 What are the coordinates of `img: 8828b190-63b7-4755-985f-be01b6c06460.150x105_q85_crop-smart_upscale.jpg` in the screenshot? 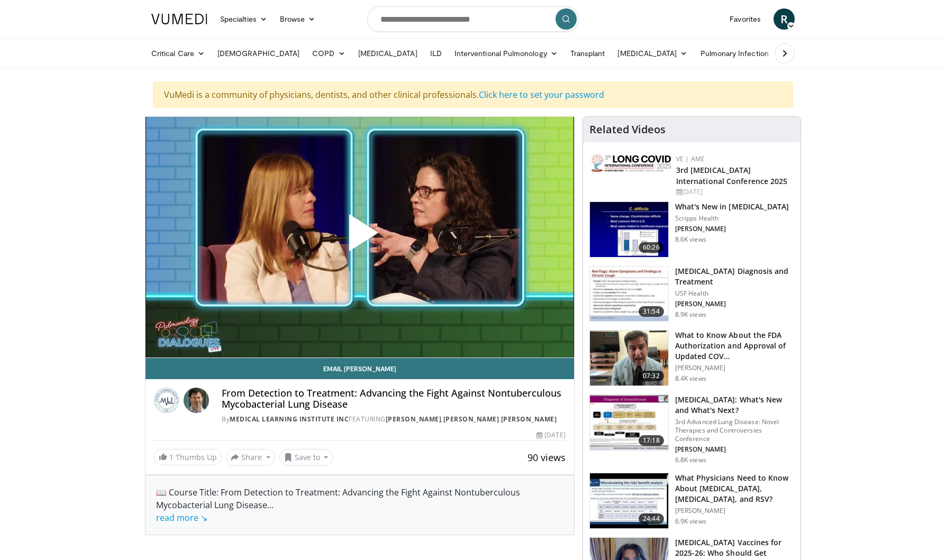 It's located at (629, 229).